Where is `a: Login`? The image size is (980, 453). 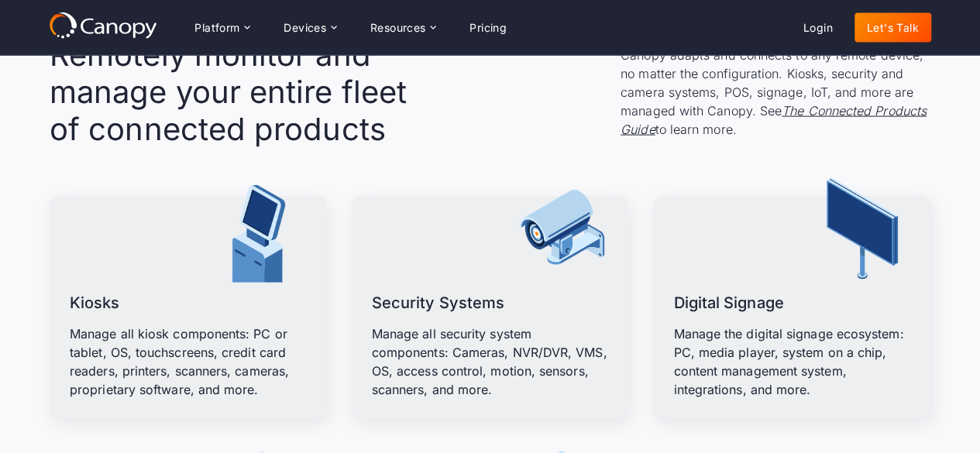 a: Login is located at coordinates (818, 28).